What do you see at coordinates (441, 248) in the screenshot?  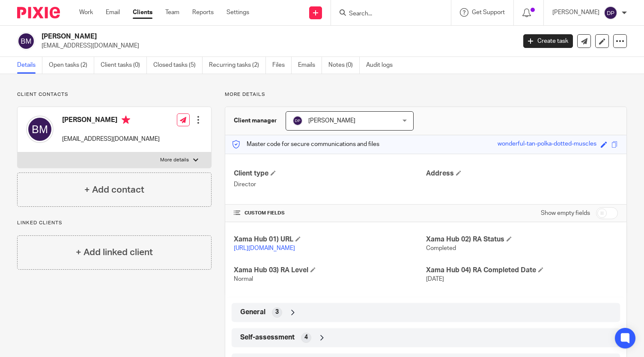 I see `span: Completed` at bounding box center [441, 248].